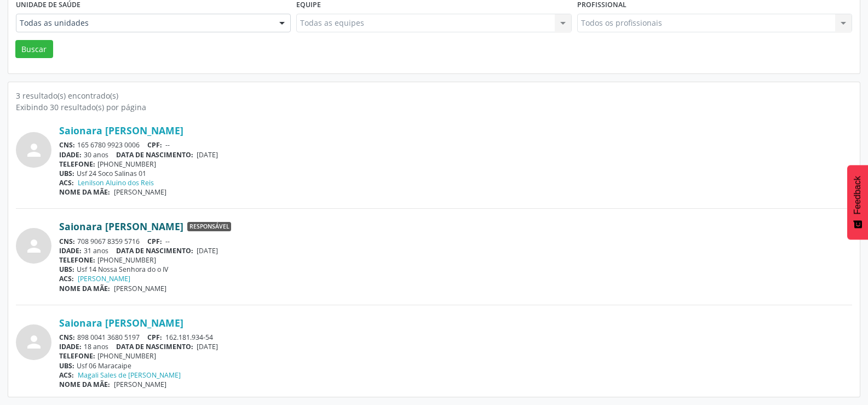  What do you see at coordinates (456, 173) in the screenshot?
I see `div: Usf 24 Soco Salinas 01` at bounding box center [456, 173].